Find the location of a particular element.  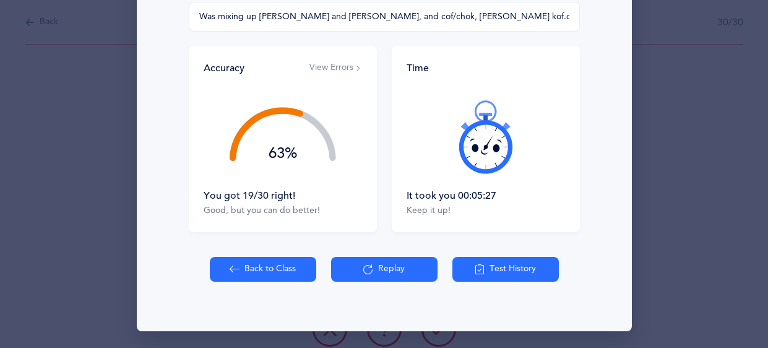

button: Replay is located at coordinates (385, 269).